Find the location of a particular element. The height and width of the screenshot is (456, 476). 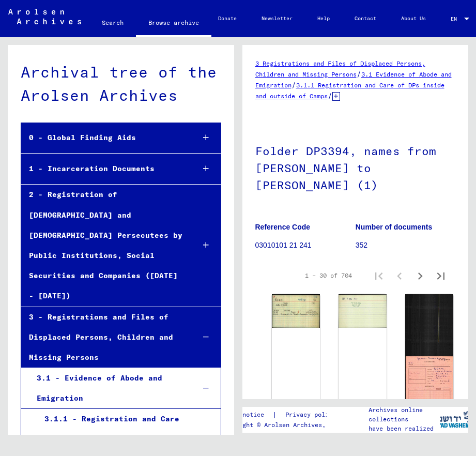

p: The Arolsen Archives online collections is located at coordinates (404, 410).